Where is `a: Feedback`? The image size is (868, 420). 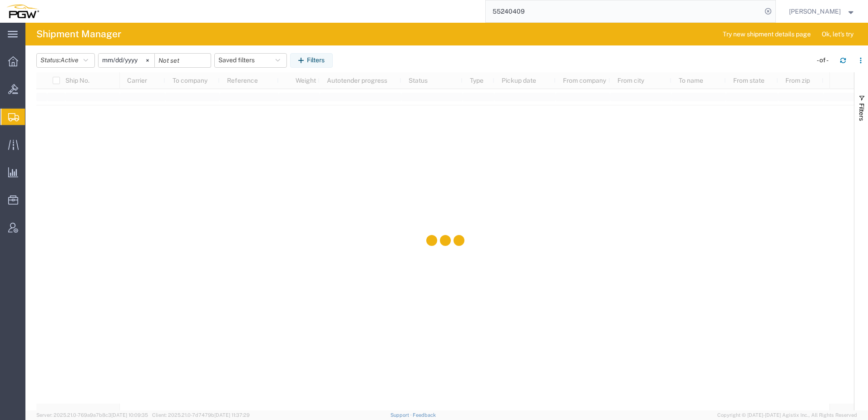 a: Feedback is located at coordinates (424, 414).